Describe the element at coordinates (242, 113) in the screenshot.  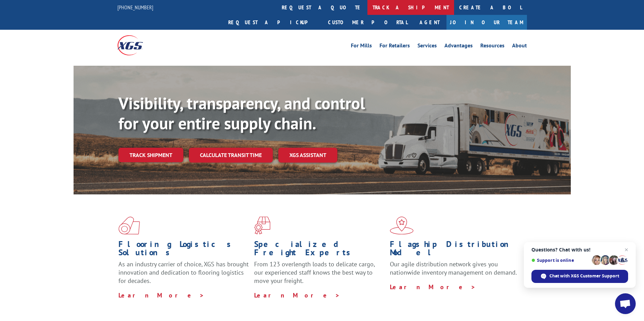
I see `b: Visibility, transparency, and control for your entire supply chain.` at that location.